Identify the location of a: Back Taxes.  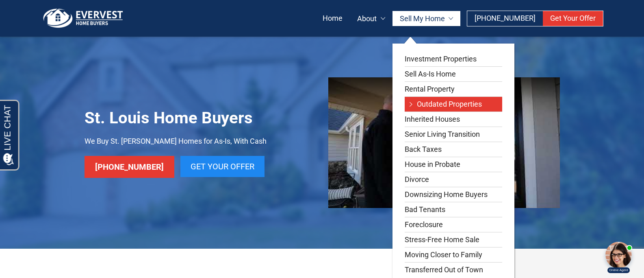
(454, 150).